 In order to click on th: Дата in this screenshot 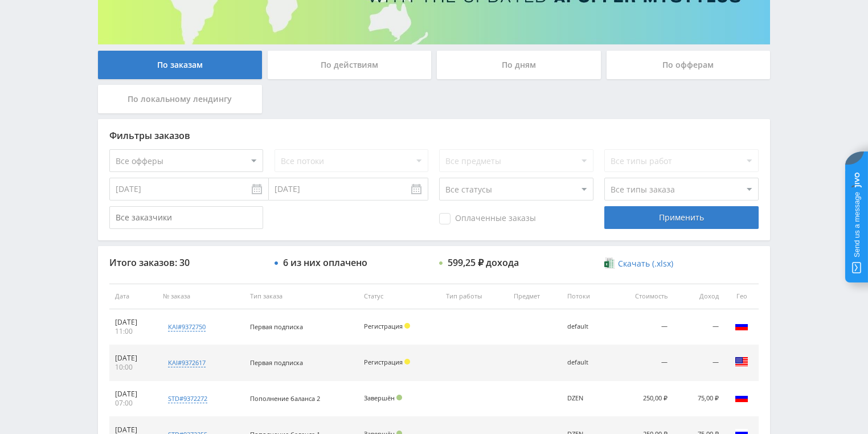, I will do `click(134, 296)`.